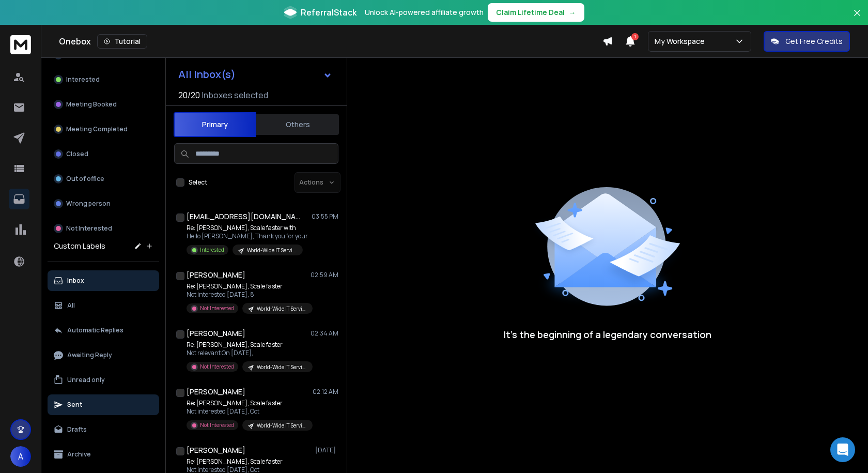 Image resolution: width=868 pixels, height=473 pixels. Describe the element at coordinates (86, 380) in the screenshot. I see `p: Unread only` at that location.